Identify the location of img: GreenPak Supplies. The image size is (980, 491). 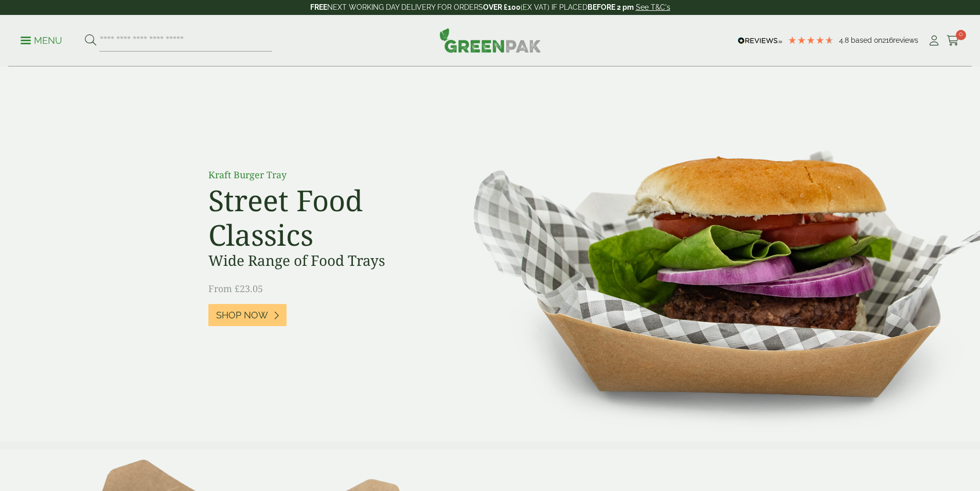
(491, 40).